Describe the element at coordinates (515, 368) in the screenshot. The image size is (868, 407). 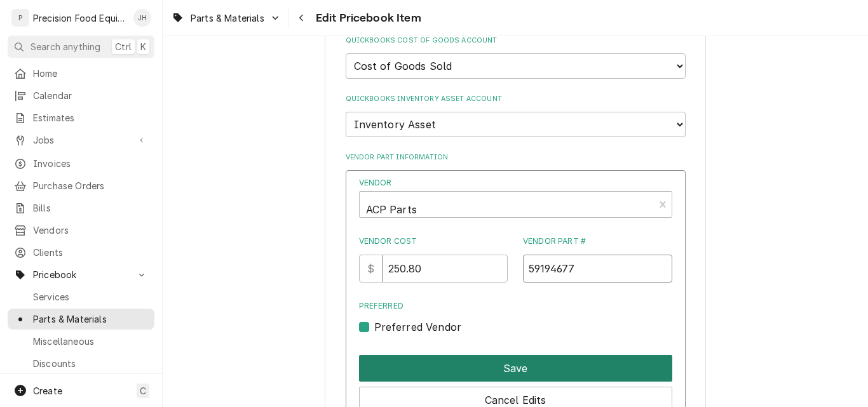
I see `button: Save` at that location.